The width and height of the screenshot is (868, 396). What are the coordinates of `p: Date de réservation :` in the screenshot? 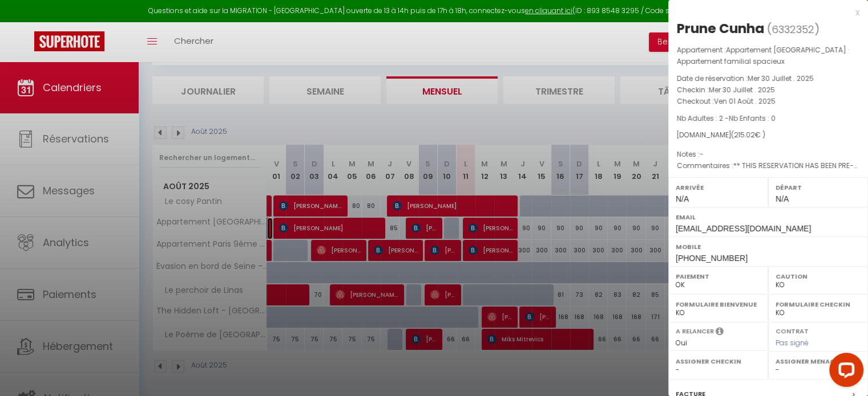 It's located at (768, 79).